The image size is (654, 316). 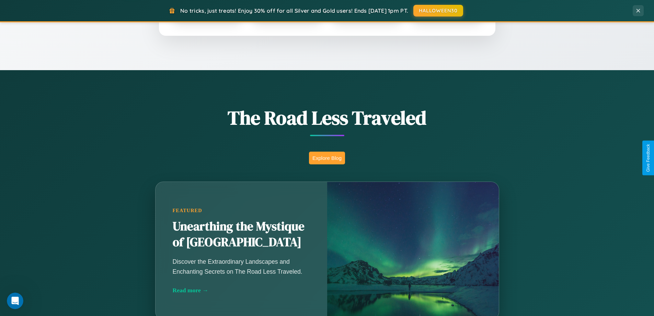 What do you see at coordinates (649, 158) in the screenshot?
I see `div: Give Feedback` at bounding box center [649, 158].